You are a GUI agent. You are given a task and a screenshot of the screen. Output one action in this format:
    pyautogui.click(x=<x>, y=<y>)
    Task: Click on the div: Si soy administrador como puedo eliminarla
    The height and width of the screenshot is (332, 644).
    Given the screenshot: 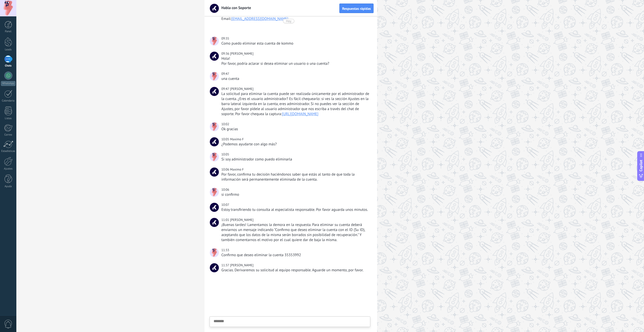 What is the action you would take?
    pyautogui.click(x=295, y=159)
    